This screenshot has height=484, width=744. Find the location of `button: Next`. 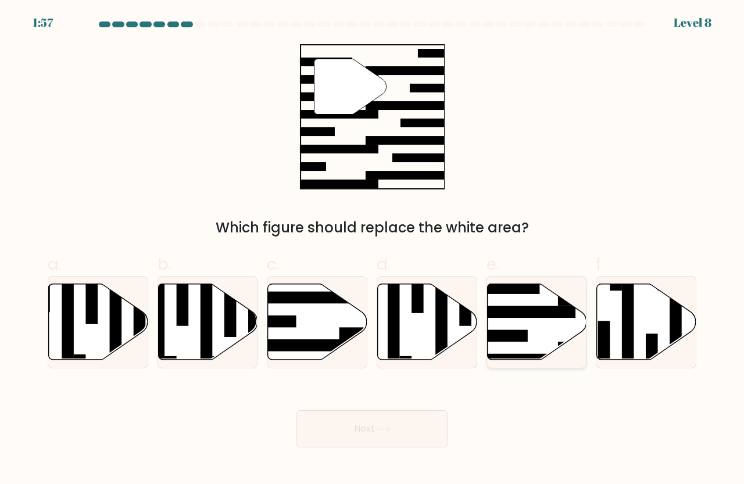

button: Next is located at coordinates (372, 429).